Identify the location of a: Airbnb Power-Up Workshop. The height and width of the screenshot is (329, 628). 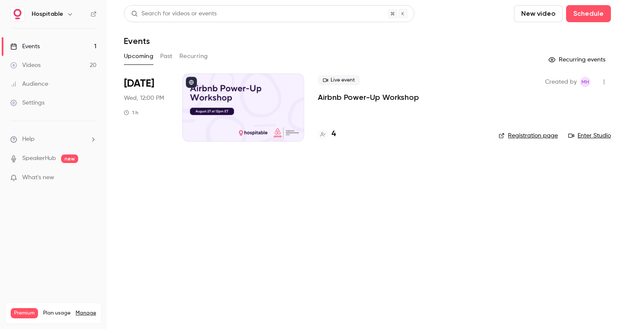
(368, 97).